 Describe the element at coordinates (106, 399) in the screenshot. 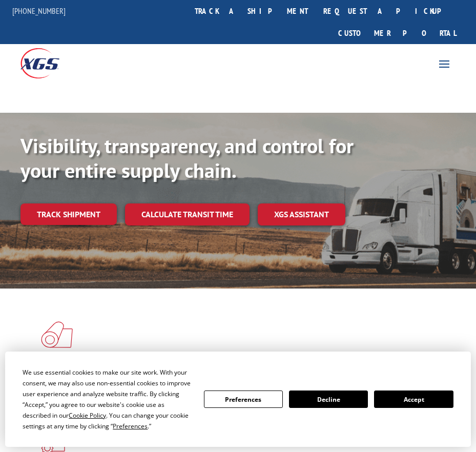

I see `div: We use essential cookies to make our site work. With your consent, we may also use non-essential ...` at that location.